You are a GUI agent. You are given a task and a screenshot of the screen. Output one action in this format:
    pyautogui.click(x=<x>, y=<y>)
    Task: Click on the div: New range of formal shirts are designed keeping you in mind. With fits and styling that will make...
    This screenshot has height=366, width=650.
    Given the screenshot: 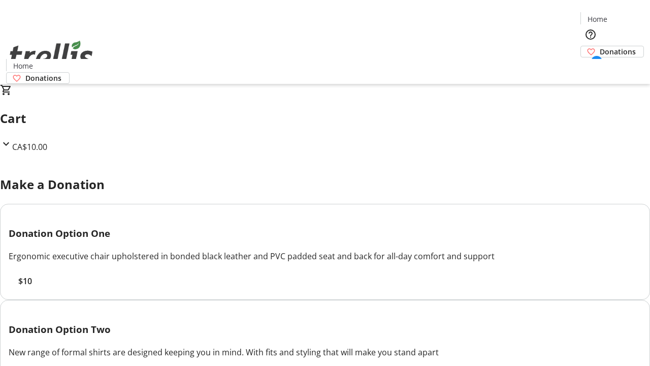 What is the action you would take?
    pyautogui.click(x=325, y=352)
    